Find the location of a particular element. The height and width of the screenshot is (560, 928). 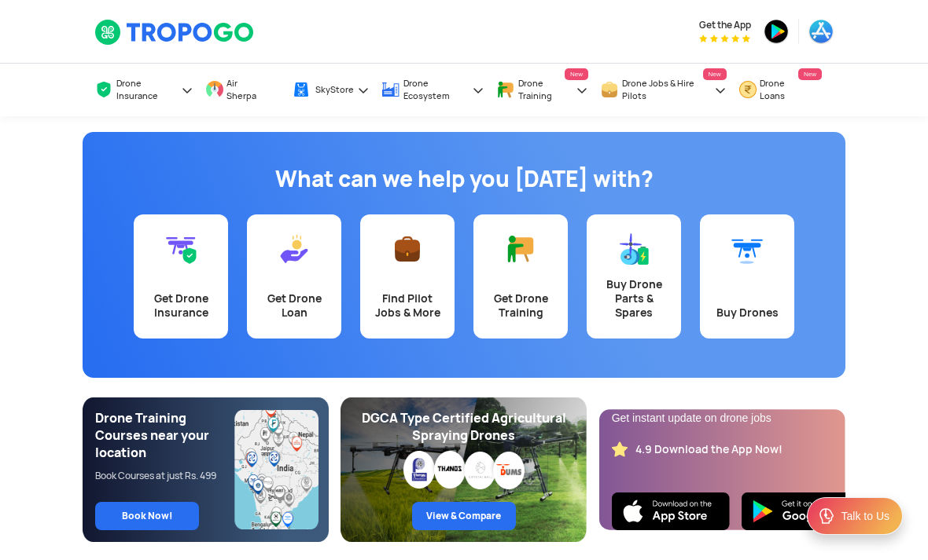

a: Find Pilot Jobs & More is located at coordinates (407, 276).